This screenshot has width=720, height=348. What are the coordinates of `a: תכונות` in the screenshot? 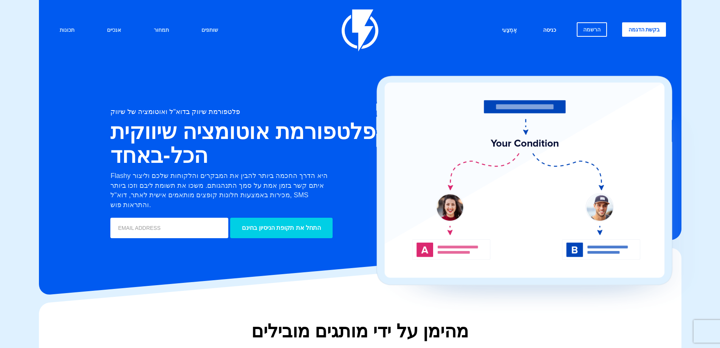 It's located at (67, 30).